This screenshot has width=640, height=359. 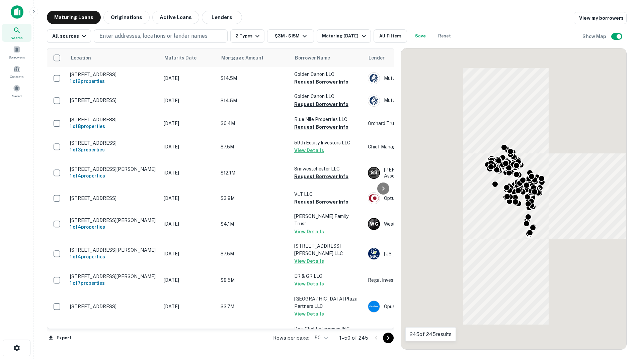 I want to click on a: Borrowers, so click(x=17, y=52).